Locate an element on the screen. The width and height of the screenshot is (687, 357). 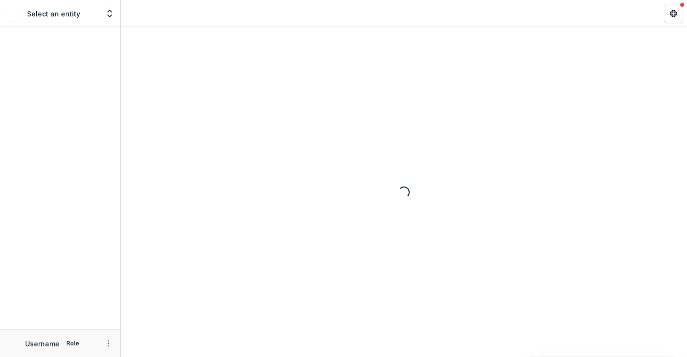
p: Username is located at coordinates (42, 344).